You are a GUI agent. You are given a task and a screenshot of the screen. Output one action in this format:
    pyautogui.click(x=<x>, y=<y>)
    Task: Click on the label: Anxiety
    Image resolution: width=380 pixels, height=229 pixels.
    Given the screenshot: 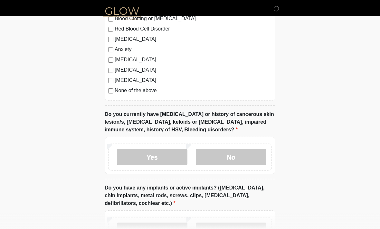 What is the action you would take?
    pyautogui.click(x=193, y=50)
    